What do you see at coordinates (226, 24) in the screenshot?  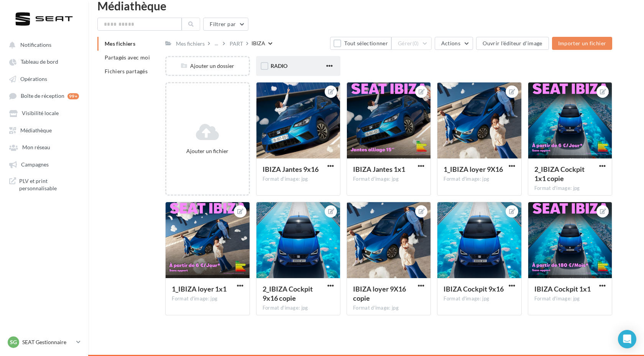 I see `button: Filtrer par` at bounding box center [226, 24].